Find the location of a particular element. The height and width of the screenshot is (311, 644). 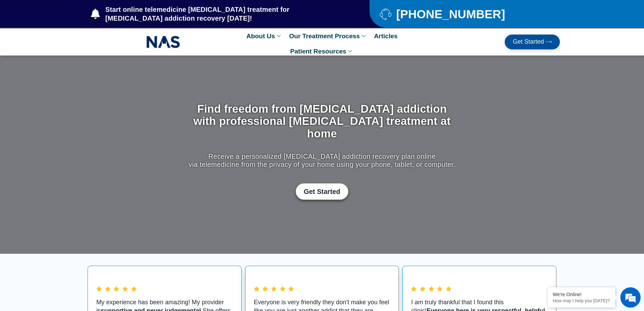

span: We're online! is located at coordinates (66, 120).